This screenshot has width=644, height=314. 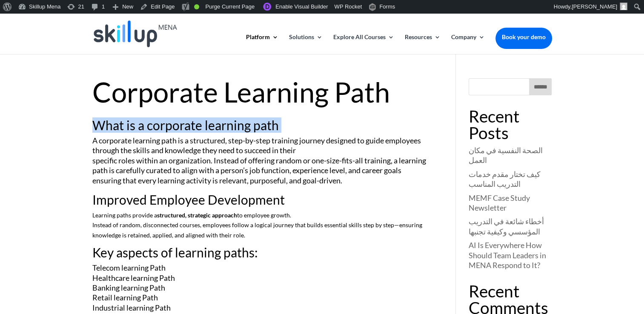 What do you see at coordinates (261, 288) in the screenshot?
I see `p: Telecom learning Path Healthcare learning Path Banking learning Path Retail learning Path Industr...` at bounding box center [261, 288].